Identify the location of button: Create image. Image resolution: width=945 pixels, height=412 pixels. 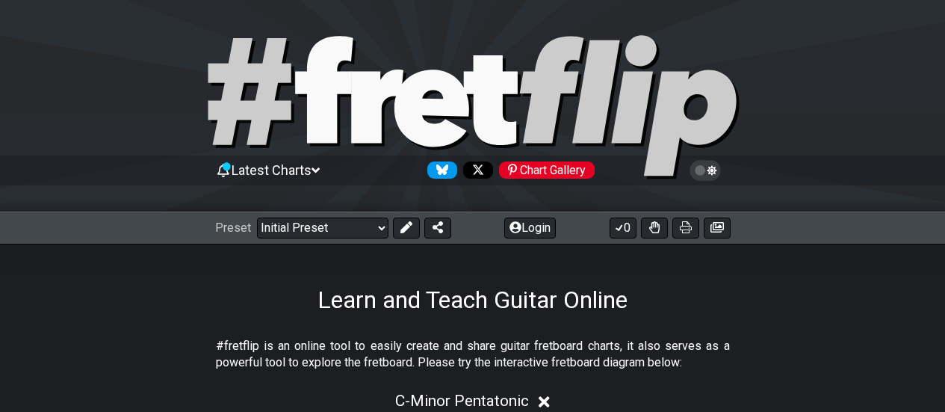
(717, 228).